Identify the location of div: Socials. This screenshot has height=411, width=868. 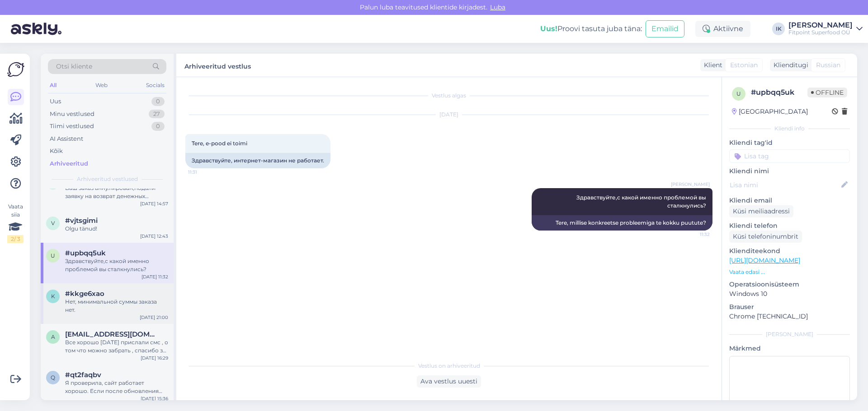
(155, 85).